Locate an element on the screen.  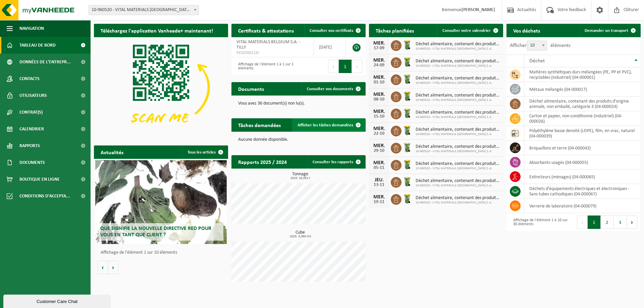
button: 2 is located at coordinates (607, 222).